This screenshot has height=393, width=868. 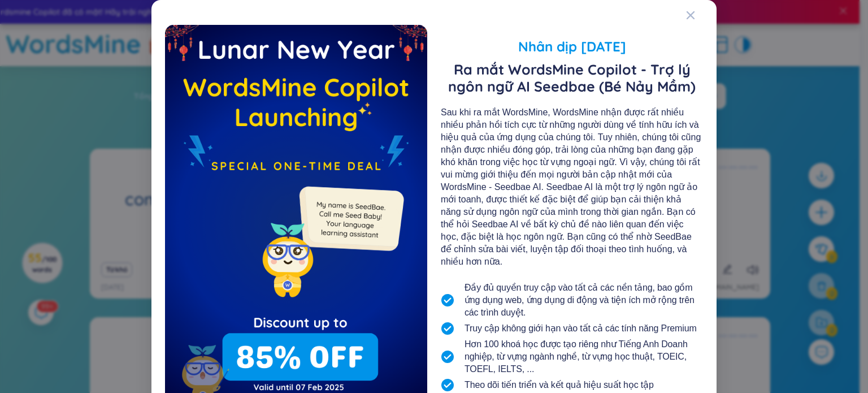 What do you see at coordinates (572, 187) in the screenshot?
I see `div: Sau khi ra mắt WordsMine, WordsMine nhận được rất nhiều nhiều phản hồi tích cực từ những người dù...` at bounding box center [572, 187].